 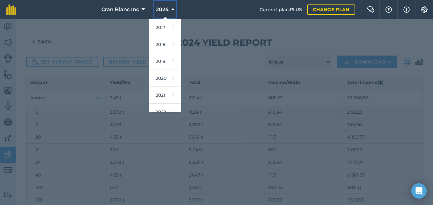 I want to click on span: Current plan : PLUS, so click(x=280, y=10).